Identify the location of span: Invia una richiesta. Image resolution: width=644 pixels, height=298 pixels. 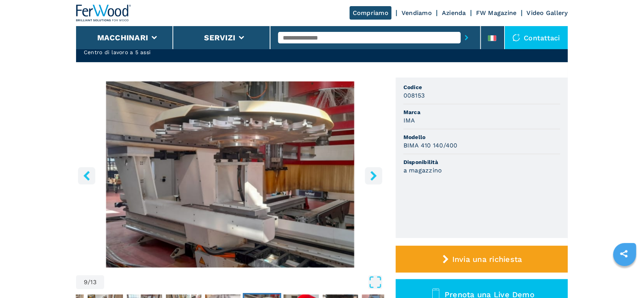
(487, 259).